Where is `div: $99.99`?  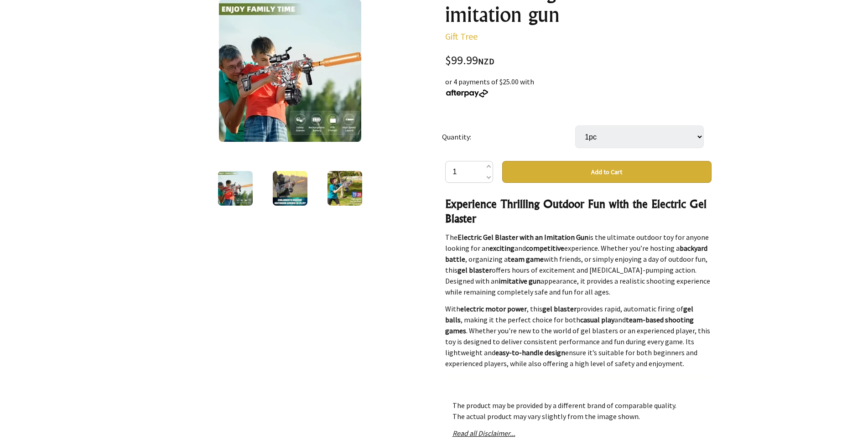 div: $99.99 is located at coordinates (579, 61).